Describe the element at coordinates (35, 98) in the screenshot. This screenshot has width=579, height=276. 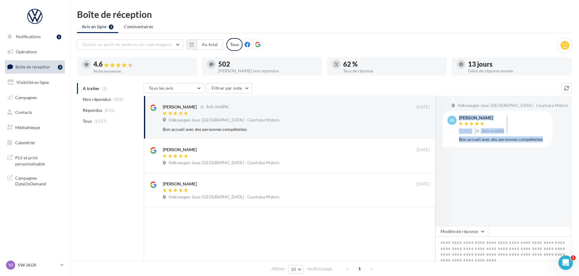
I see `a: Campagnes` at that location.